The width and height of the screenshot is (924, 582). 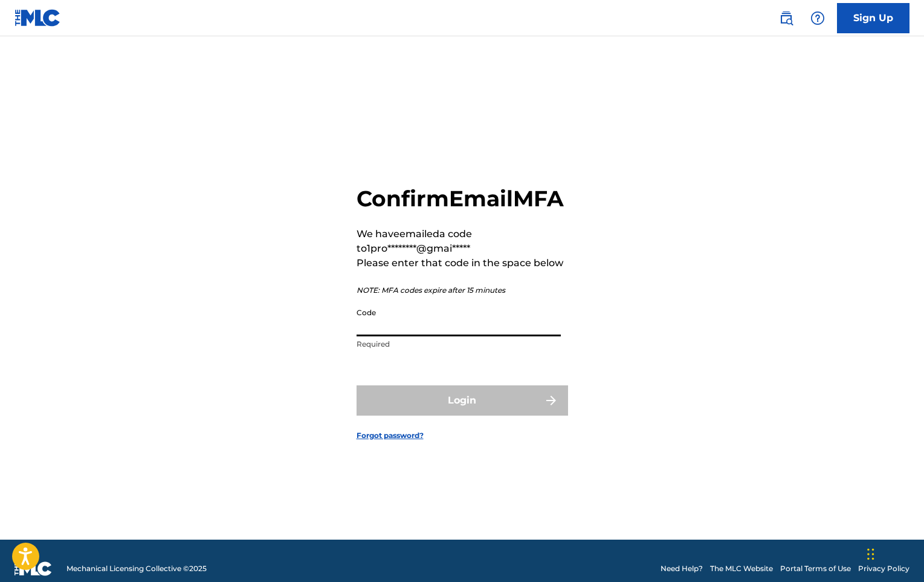 I want to click on p: Required, so click(x=459, y=344).